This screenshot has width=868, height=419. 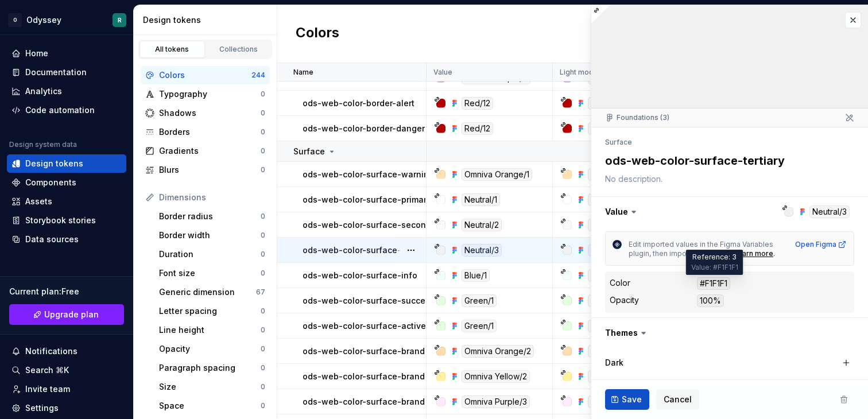 I want to click on button: OOdysseyR, so click(x=67, y=20).